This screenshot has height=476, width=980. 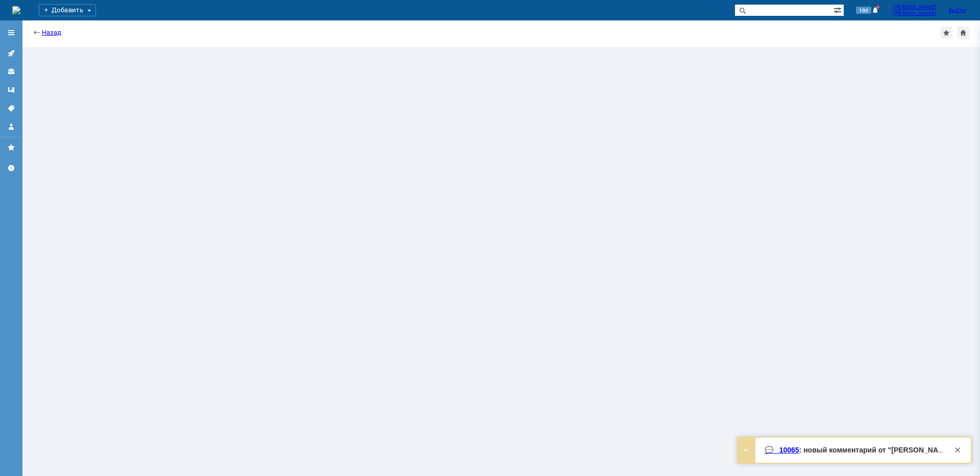 What do you see at coordinates (17, 10) in the screenshot?
I see `img: logo` at bounding box center [17, 10].